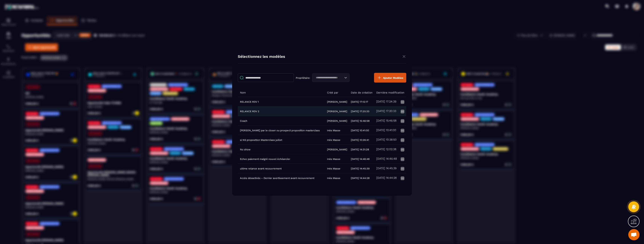 The width and height of the screenshot is (644, 244). What do you see at coordinates (336, 93) in the screenshot?
I see `th: Créé par` at bounding box center [336, 93].